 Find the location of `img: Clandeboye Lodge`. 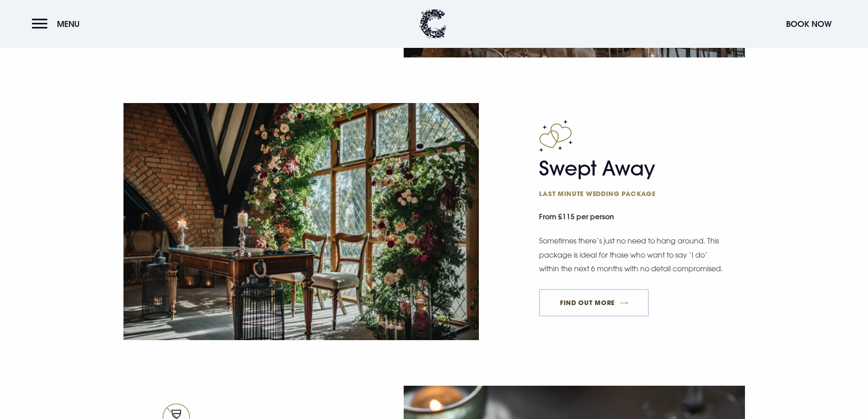

img: Clandeboye Lodge is located at coordinates (433, 24).